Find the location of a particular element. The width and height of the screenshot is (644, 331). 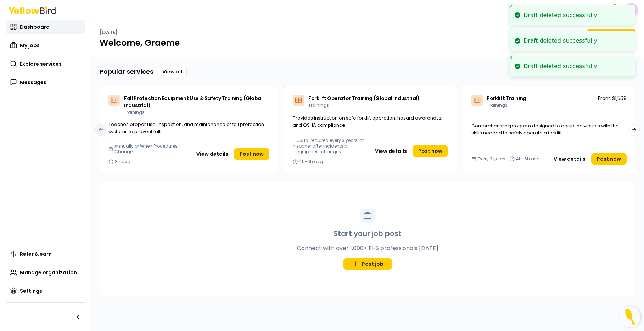

span: Refer & earn is located at coordinates (36, 254).